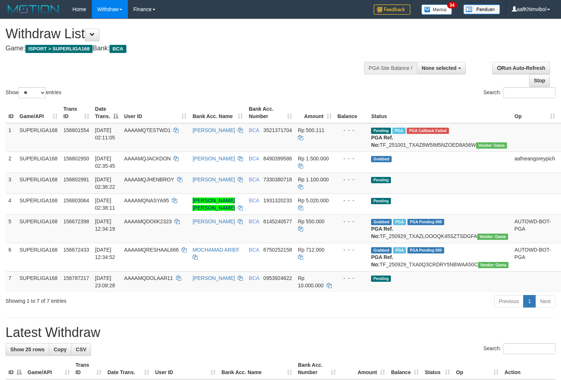  I want to click on th: Trans ID: activate to sort column ascending, so click(89, 368).